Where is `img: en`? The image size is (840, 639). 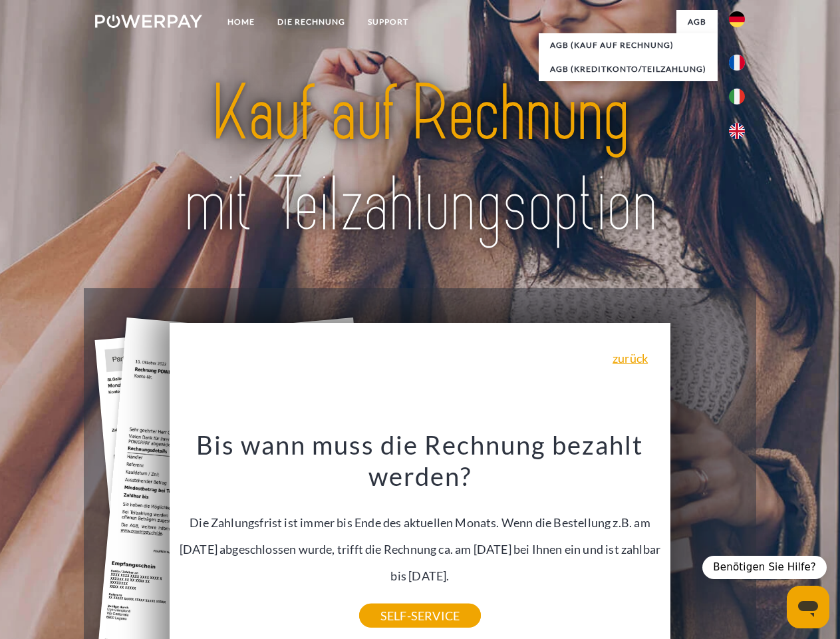 img: en is located at coordinates (737, 131).